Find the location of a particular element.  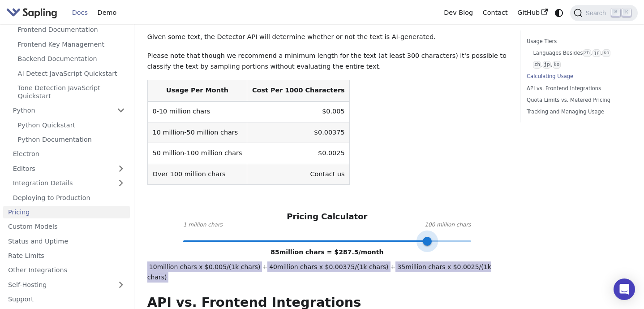

a: Quota Limits vs. Metered Pricing is located at coordinates (577, 100).